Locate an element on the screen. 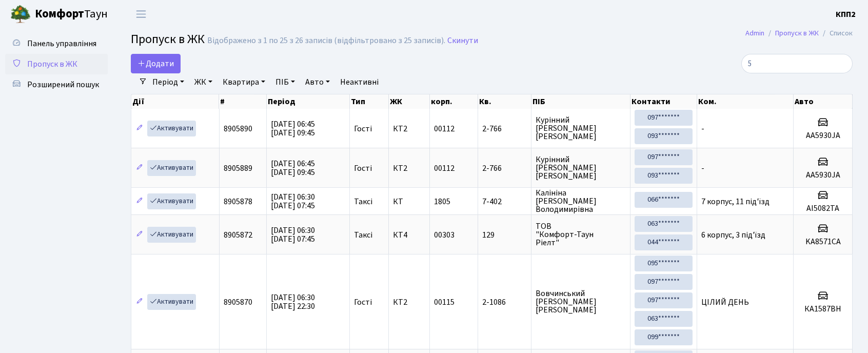 The height and width of the screenshot is (353, 868). img: logo.png is located at coordinates (20, 14).